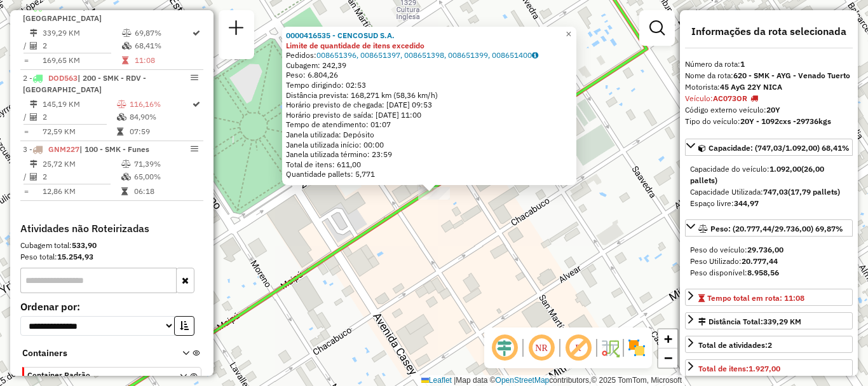 The height and width of the screenshot is (386, 868). What do you see at coordinates (429, 165) in the screenshot?
I see `div: Total de itens: 611,00` at bounding box center [429, 165].